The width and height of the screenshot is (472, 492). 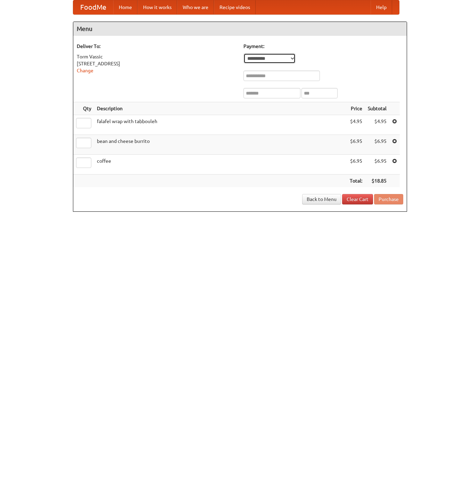 I want to click on a: Back to Menu, so click(x=322, y=199).